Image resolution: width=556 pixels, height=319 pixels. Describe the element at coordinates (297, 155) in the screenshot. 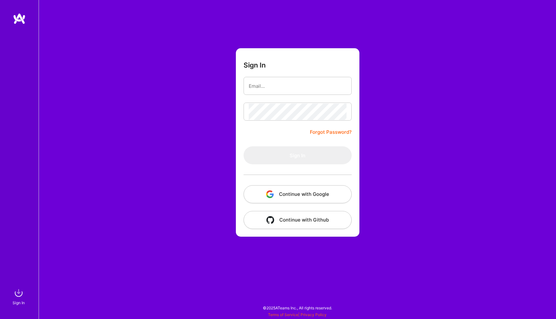

I see `button: Sign In` at that location.